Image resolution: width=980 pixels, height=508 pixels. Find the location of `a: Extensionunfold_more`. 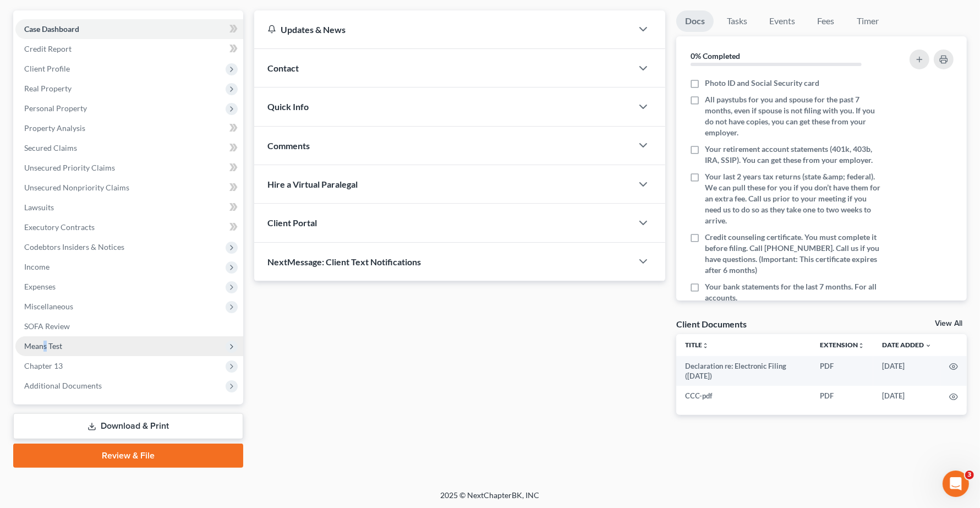

a: Extensionunfold_more is located at coordinates (842, 344).